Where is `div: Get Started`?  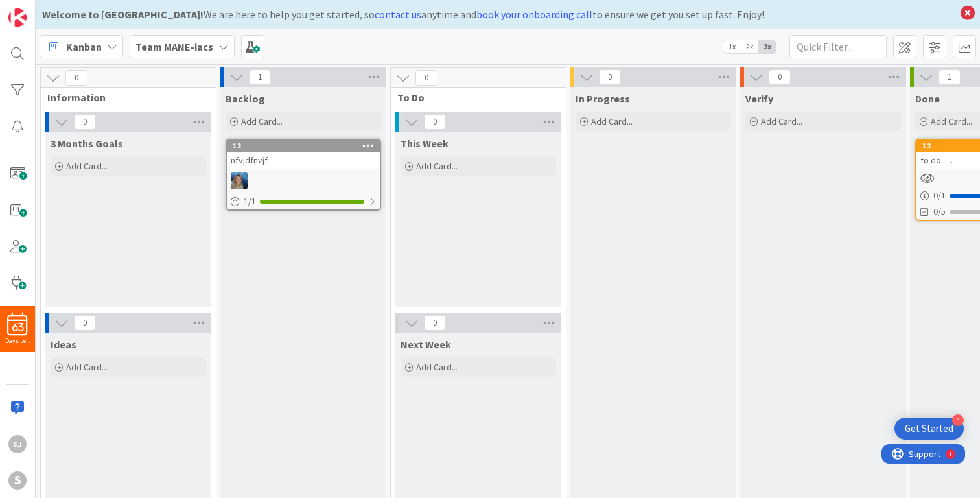 div: Get Started is located at coordinates (929, 429).